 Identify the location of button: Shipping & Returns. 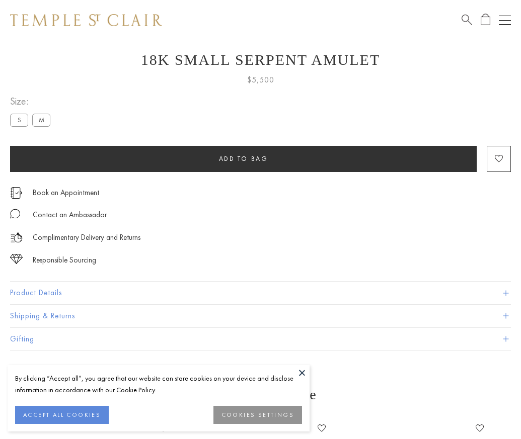
(260, 316).